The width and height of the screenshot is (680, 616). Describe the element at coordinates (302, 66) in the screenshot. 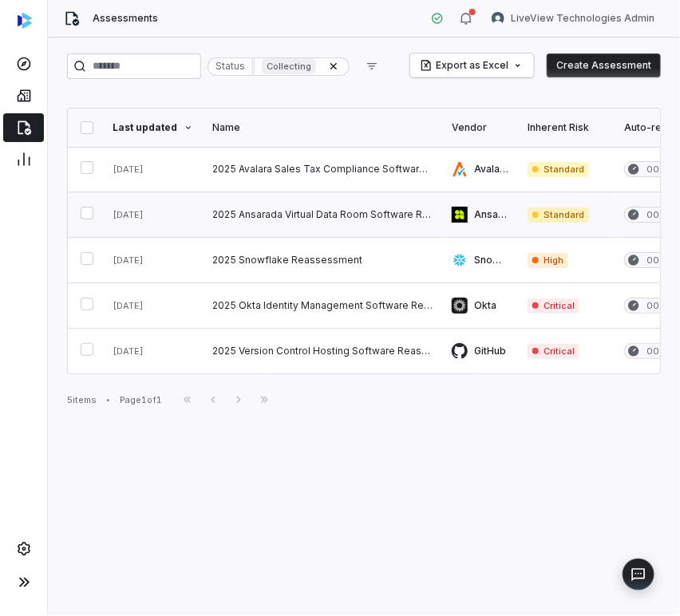

I see `div: Collecting` at that location.